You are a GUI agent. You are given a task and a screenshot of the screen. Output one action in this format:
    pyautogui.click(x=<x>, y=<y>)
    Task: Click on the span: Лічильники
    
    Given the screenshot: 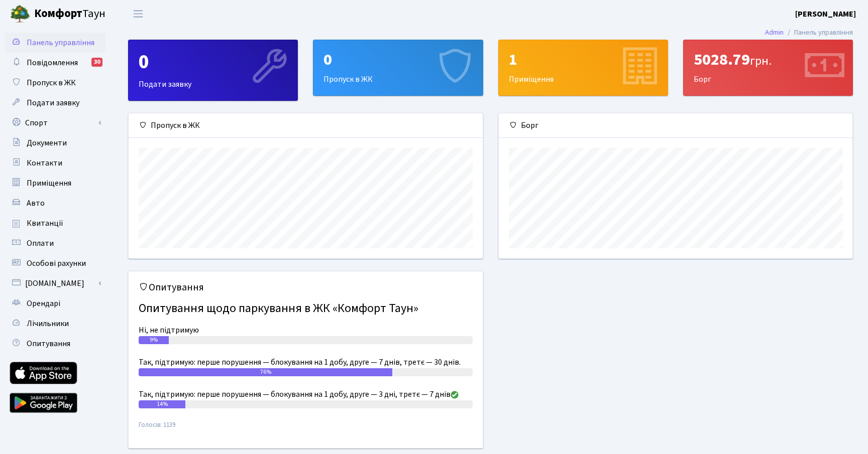 What is the action you would take?
    pyautogui.click(x=48, y=324)
    